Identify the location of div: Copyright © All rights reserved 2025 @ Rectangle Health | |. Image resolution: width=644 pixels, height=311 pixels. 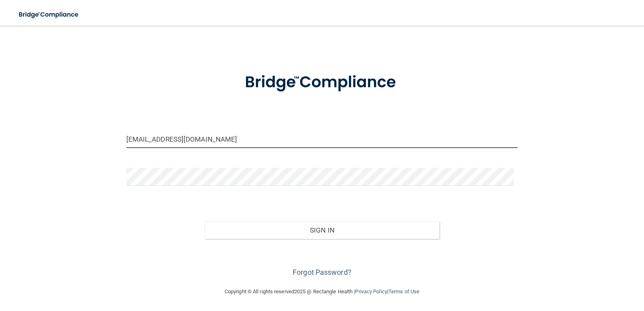
(322, 292).